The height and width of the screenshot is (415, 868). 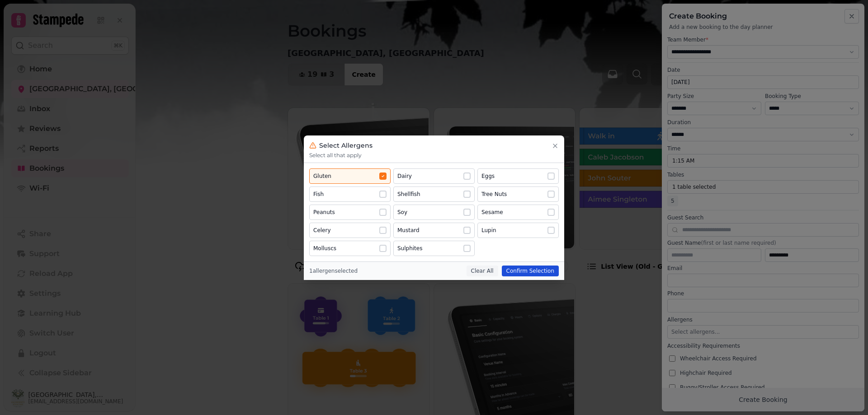 What do you see at coordinates (518, 176) in the screenshot?
I see `button: Eggs` at bounding box center [518, 176].